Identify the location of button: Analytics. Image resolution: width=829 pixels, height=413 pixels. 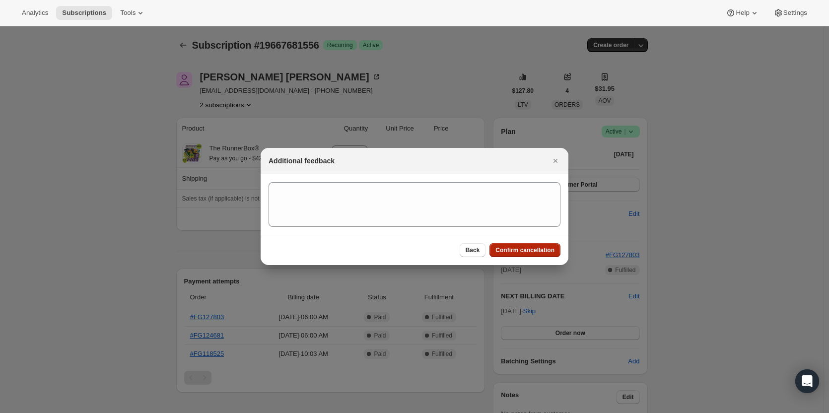
(35, 13).